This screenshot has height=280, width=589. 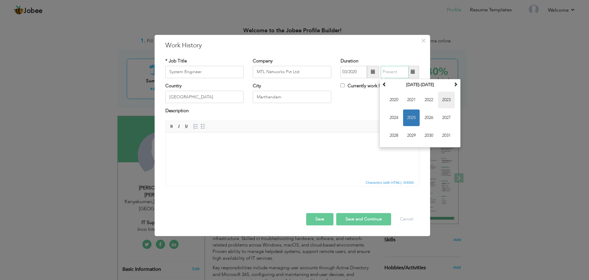 I want to click on a: Italic, so click(x=179, y=126).